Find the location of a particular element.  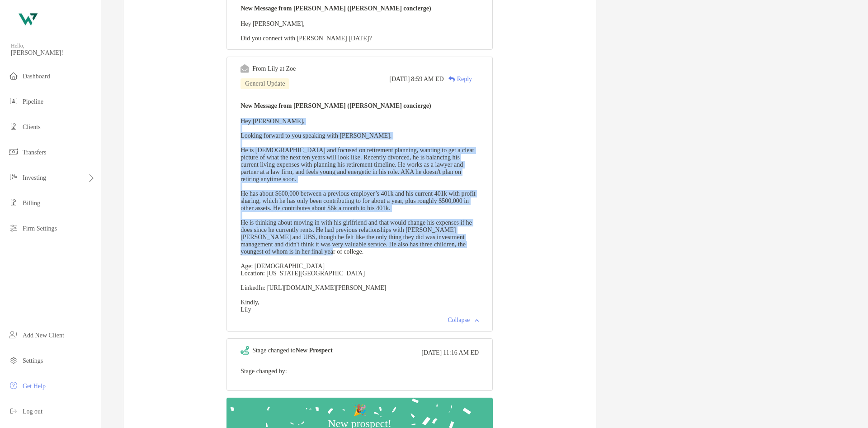

img: get-help icon is located at coordinates (14, 385).